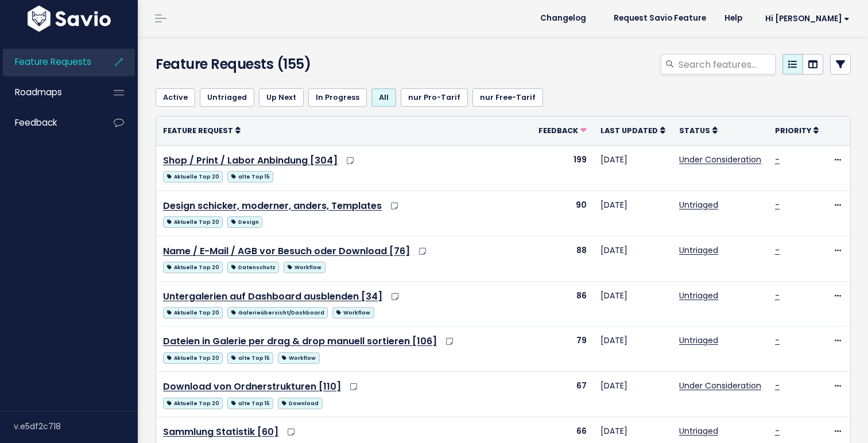  Describe the element at coordinates (733, 18) in the screenshot. I see `a: Help` at that location.